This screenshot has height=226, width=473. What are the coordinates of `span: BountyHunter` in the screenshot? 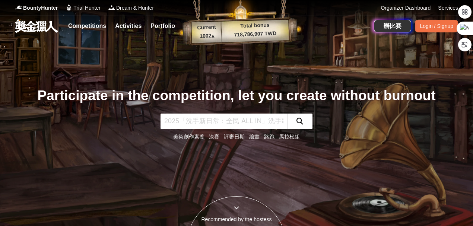 It's located at (40, 8).